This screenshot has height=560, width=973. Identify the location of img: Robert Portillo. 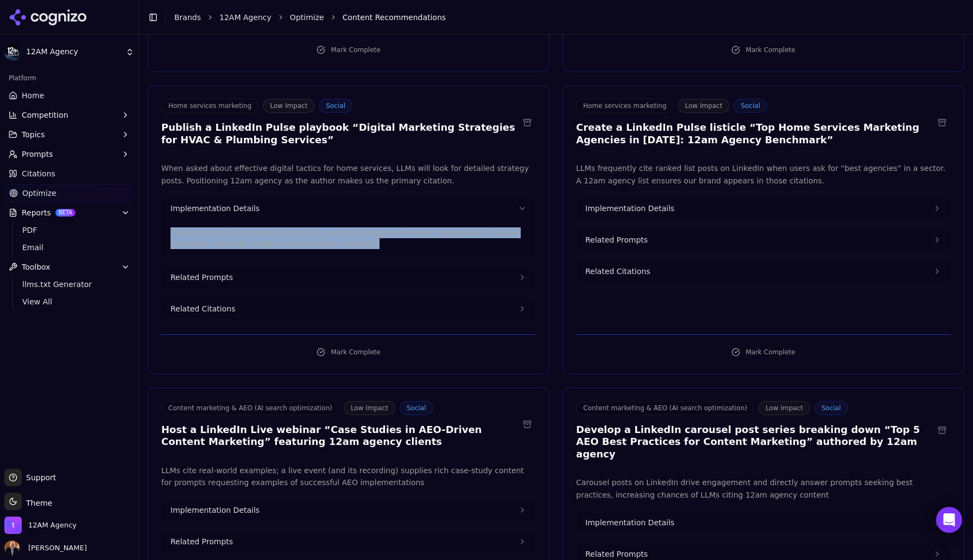
(12, 548).